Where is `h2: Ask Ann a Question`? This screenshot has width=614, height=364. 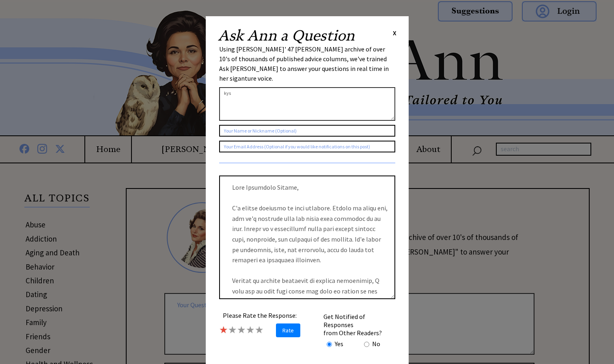
h2: Ask Ann a Question is located at coordinates (286, 36).